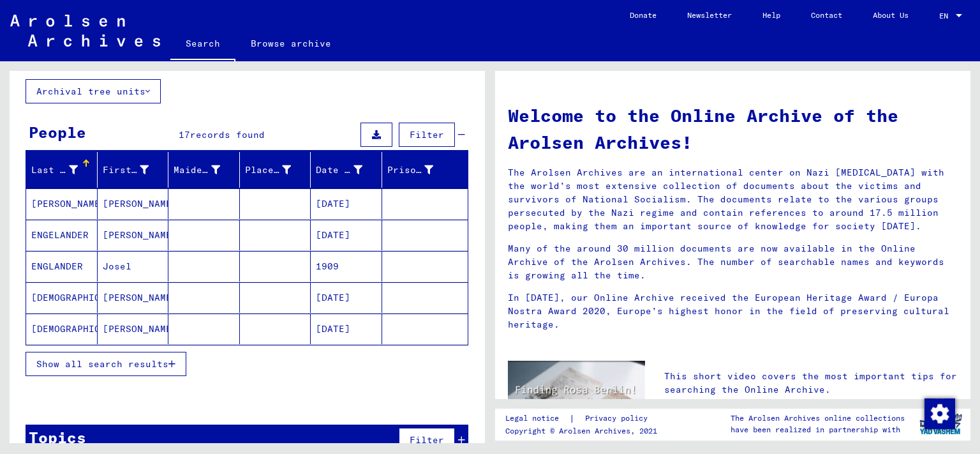 The image size is (980, 454). What do you see at coordinates (817, 430) in the screenshot?
I see `p: have been realized in partnership with` at bounding box center [817, 430].